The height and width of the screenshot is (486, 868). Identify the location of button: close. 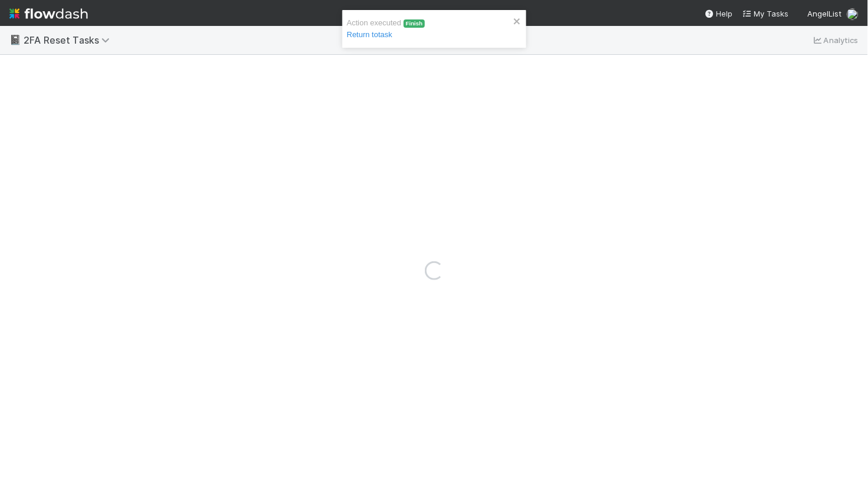
(518, 21).